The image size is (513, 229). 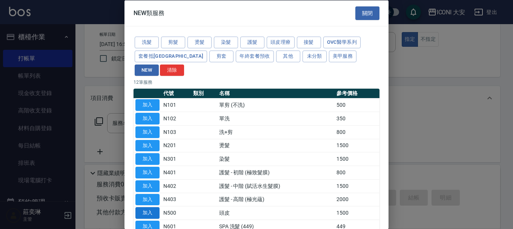 I want to click on button: 關閉, so click(x=367, y=13).